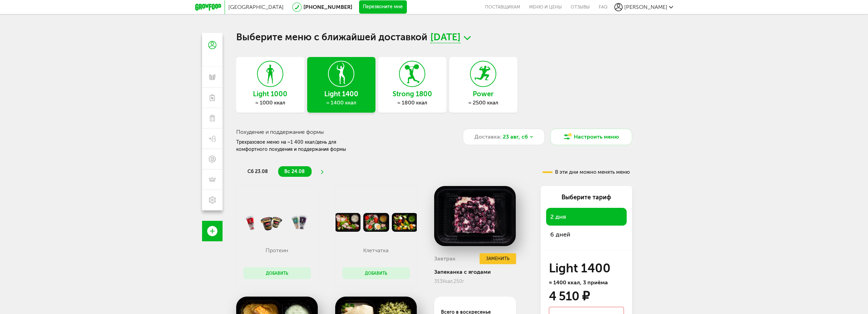 This screenshot has height=314, width=868. What do you see at coordinates (558, 217) in the screenshot?
I see `span: 2 дня` at bounding box center [558, 217].